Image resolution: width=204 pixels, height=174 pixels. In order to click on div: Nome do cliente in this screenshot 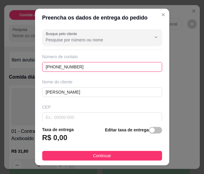, I will do `click(102, 82)`.